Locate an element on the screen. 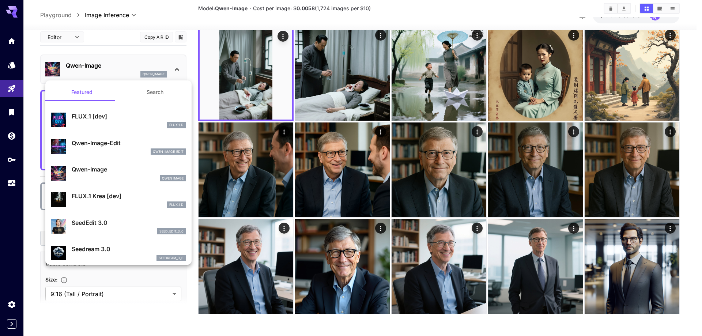 This screenshot has height=336, width=702. p: qwen_image_edit is located at coordinates (168, 152).